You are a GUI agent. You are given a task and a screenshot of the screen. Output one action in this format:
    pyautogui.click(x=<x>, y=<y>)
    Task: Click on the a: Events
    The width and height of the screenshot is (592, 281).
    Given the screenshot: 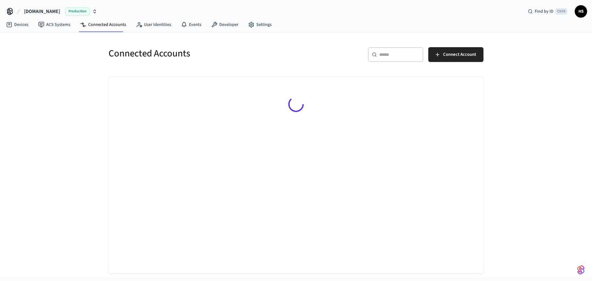 What is the action you would take?
    pyautogui.click(x=191, y=25)
    